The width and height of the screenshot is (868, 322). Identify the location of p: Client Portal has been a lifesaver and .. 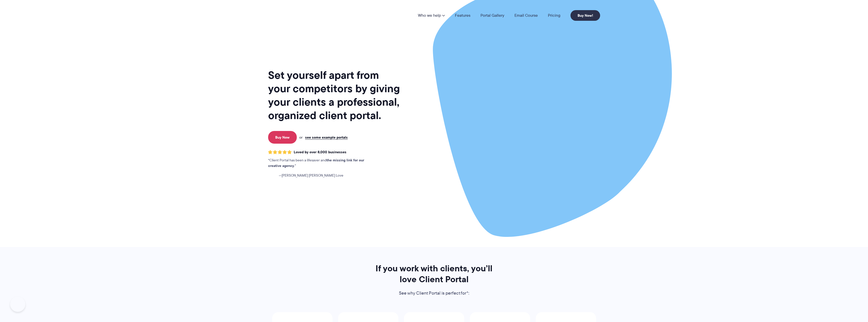
(321, 163).